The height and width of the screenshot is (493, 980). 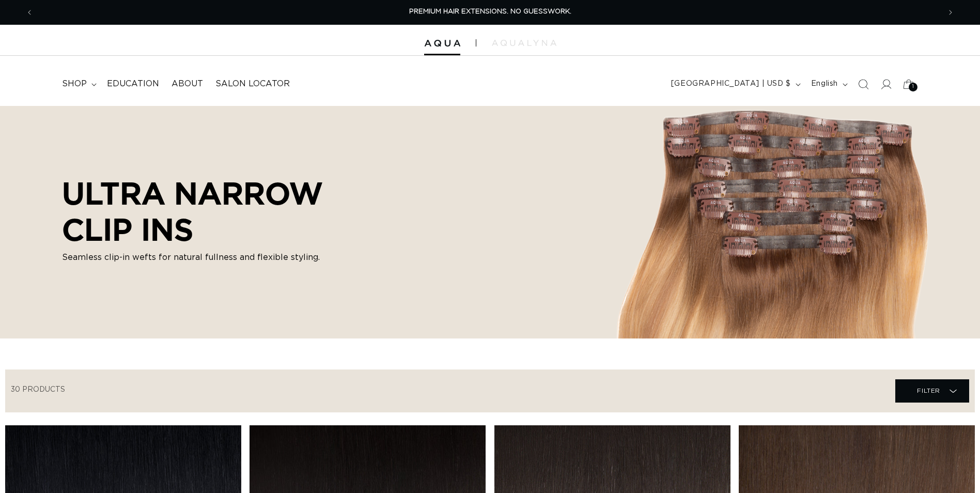 What do you see at coordinates (38, 389) in the screenshot?
I see `span: 30 products` at bounding box center [38, 389].